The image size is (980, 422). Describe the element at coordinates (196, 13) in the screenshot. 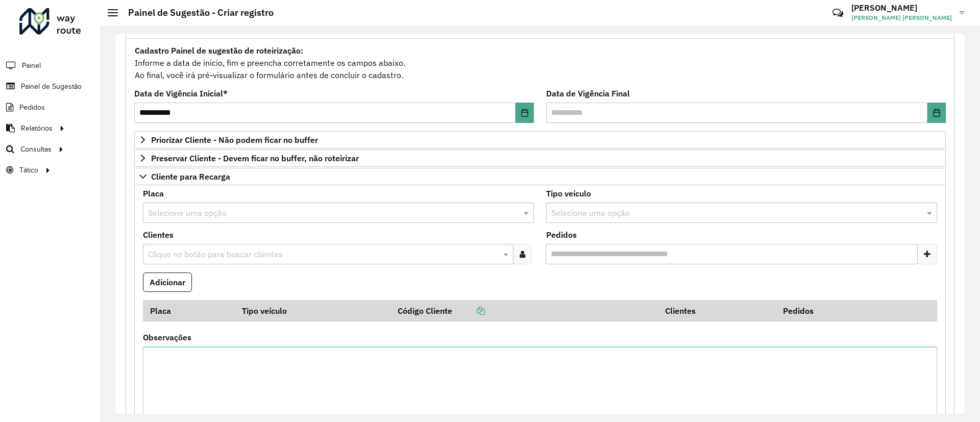

I see `h2: Painel de Sugestão - Criar registro` at that location.